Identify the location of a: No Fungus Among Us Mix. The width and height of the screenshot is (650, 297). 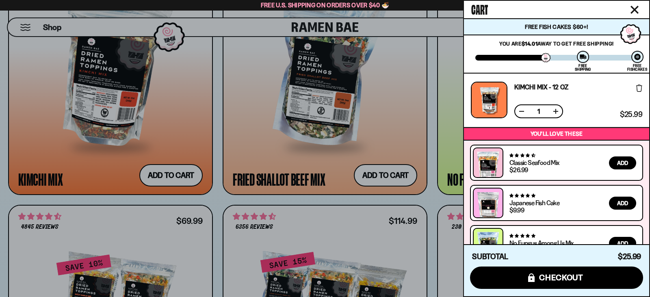
(541, 243).